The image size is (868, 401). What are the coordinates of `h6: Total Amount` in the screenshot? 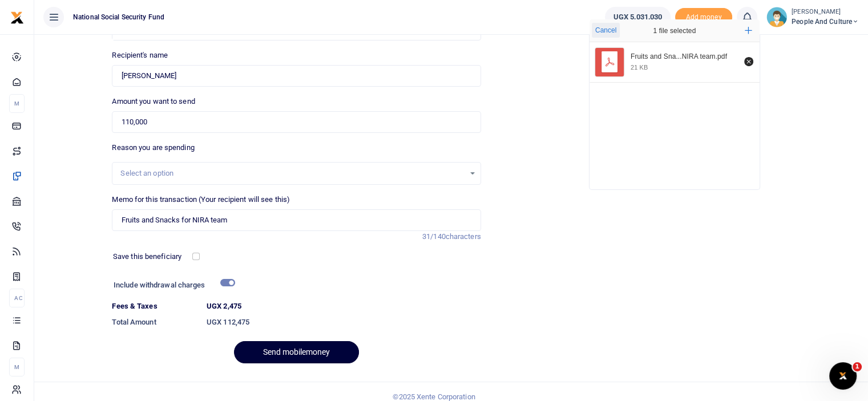 It's located at (155, 322).